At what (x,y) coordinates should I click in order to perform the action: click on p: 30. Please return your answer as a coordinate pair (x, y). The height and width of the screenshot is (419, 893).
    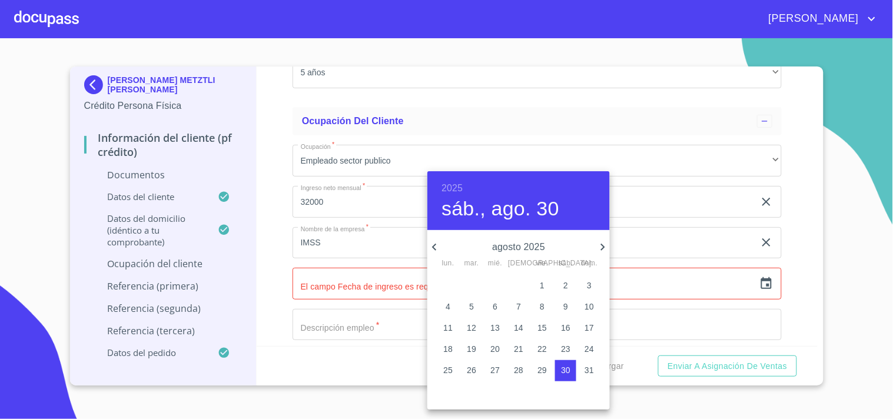
    Looking at the image, I should click on (565, 370).